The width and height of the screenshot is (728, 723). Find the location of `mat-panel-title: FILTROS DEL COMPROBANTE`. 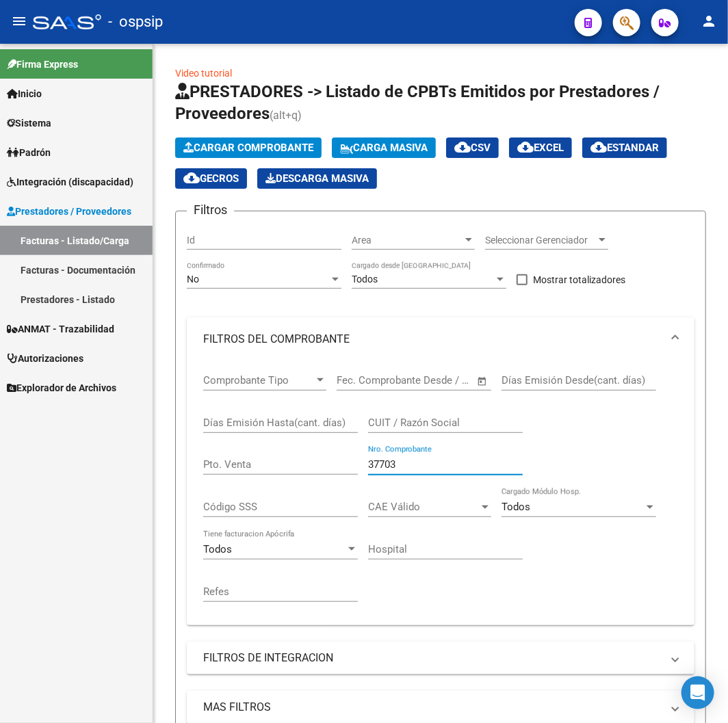

mat-panel-title: FILTROS DEL COMPROBANTE is located at coordinates (433, 339).